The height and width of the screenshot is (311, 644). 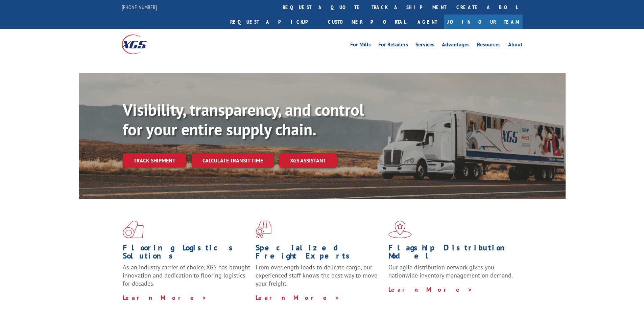 I want to click on a: About, so click(x=515, y=46).